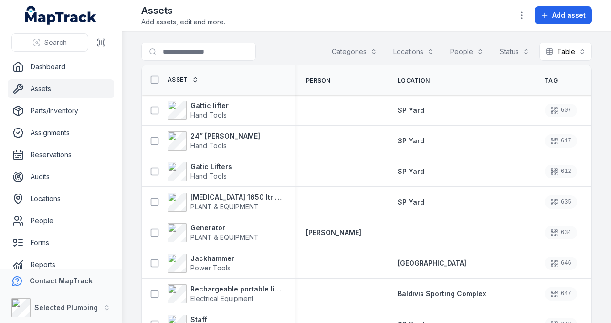  Describe the element at coordinates (561, 293) in the screenshot. I see `div: 647` at that location.